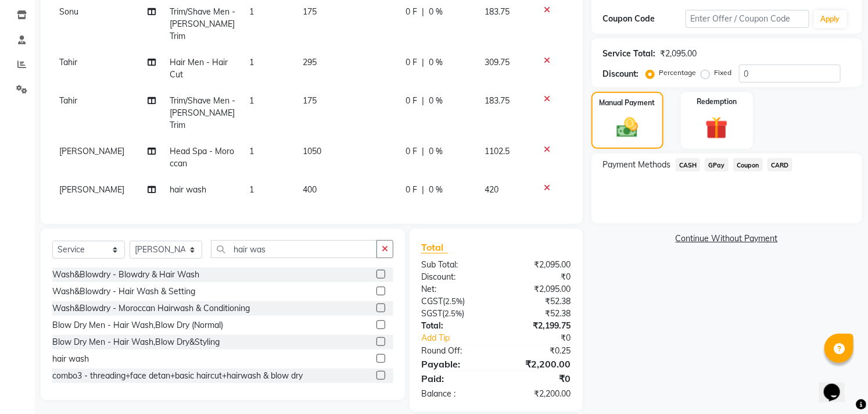 This screenshot has height=414, width=868. Describe the element at coordinates (455, 289) in the screenshot. I see `div: Net:` at that location.